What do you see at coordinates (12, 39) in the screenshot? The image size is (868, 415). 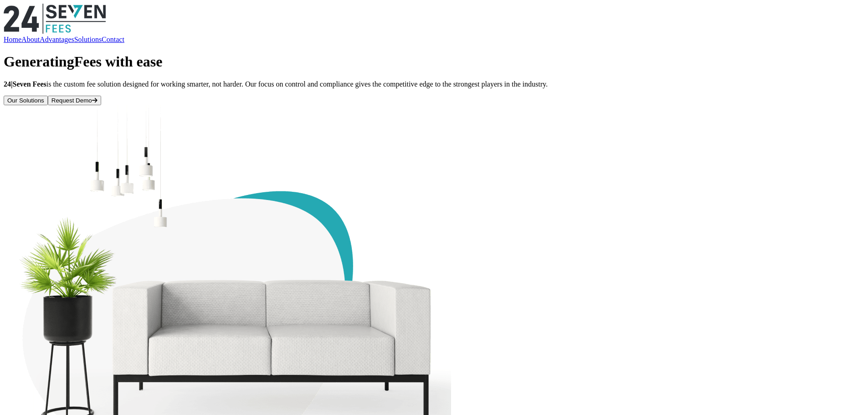 I see `a: Home` at bounding box center [12, 39].